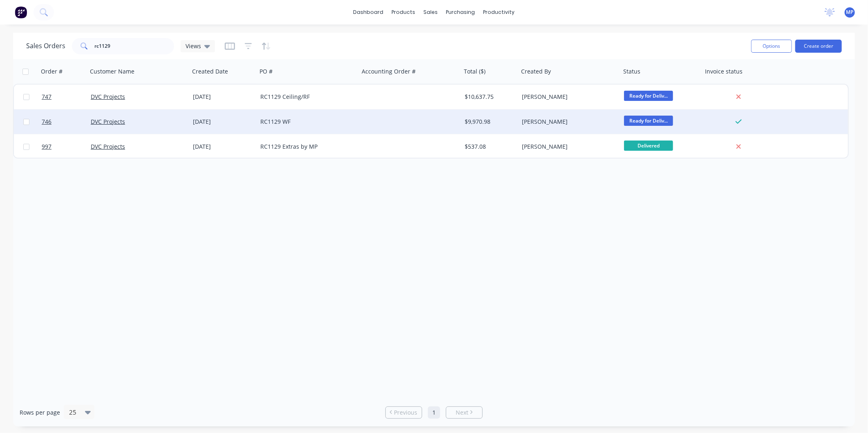 The height and width of the screenshot is (433, 868). I want to click on div: Total ($), so click(474, 72).